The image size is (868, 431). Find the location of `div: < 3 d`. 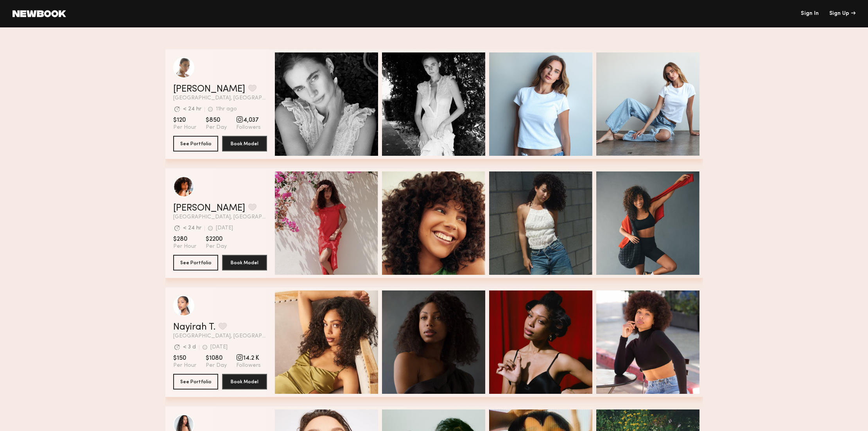

div: < 3 d is located at coordinates (189, 347).